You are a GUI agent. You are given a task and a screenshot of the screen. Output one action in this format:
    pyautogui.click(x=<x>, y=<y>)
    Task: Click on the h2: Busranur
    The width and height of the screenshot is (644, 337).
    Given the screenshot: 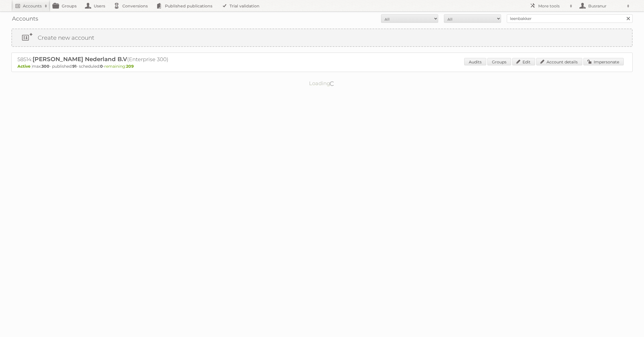 What is the action you would take?
    pyautogui.click(x=605, y=6)
    